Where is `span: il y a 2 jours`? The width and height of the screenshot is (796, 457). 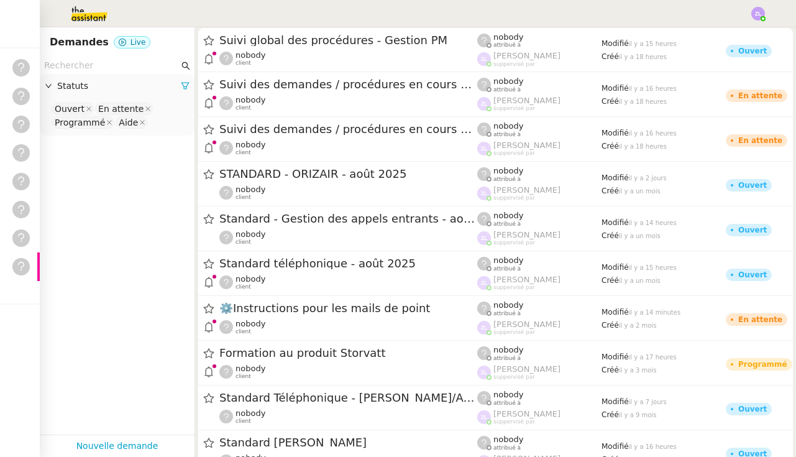
span: il y a 2 jours is located at coordinates (647, 178).